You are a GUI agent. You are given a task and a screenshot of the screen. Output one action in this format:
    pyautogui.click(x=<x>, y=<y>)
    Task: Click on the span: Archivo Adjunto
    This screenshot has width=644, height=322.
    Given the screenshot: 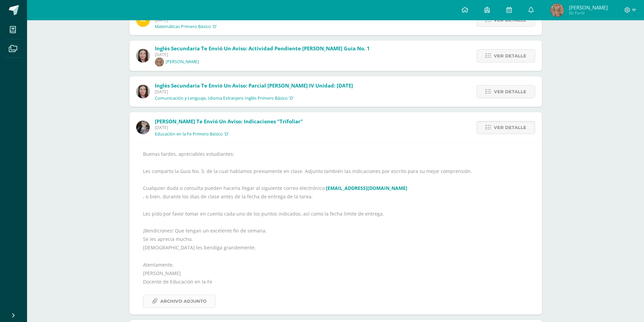 What is the action you would take?
    pyautogui.click(x=183, y=302)
    